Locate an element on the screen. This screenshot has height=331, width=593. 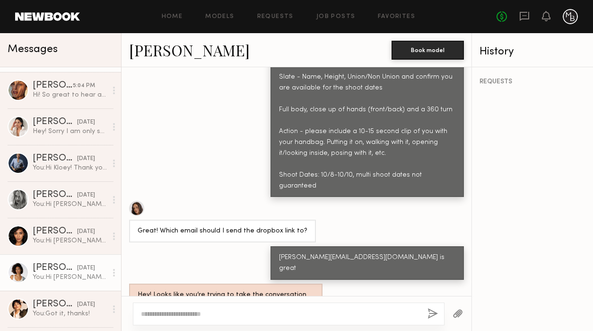
div: REQUESTS is located at coordinates (533, 82).